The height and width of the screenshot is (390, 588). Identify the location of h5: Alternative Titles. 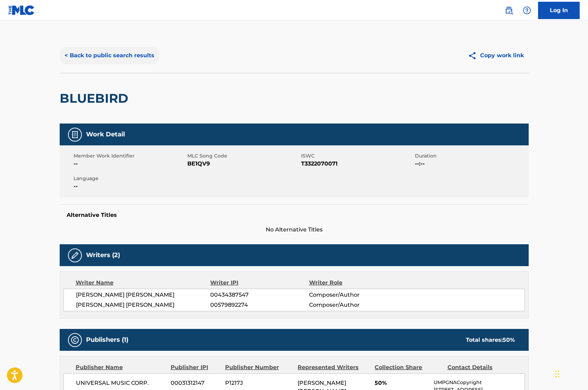
(294, 215).